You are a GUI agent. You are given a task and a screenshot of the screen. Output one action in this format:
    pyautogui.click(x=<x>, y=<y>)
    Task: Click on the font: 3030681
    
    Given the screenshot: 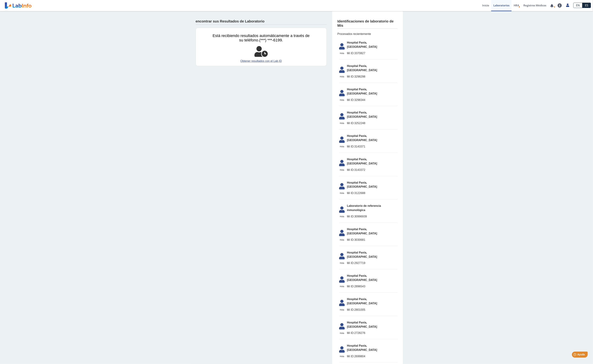 What is the action you would take?
    pyautogui.click(x=360, y=240)
    